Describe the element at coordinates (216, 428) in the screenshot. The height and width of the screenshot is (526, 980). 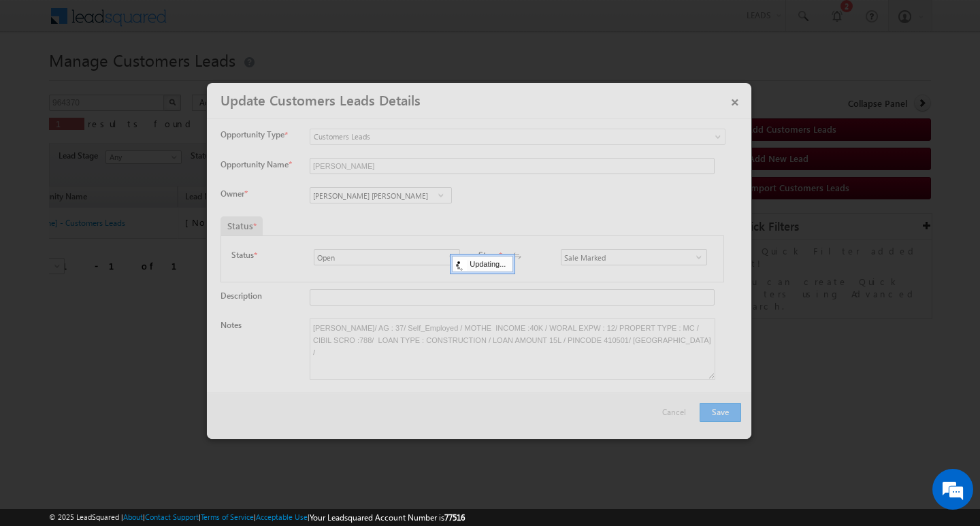
I see `em: Start Chat` at that location.